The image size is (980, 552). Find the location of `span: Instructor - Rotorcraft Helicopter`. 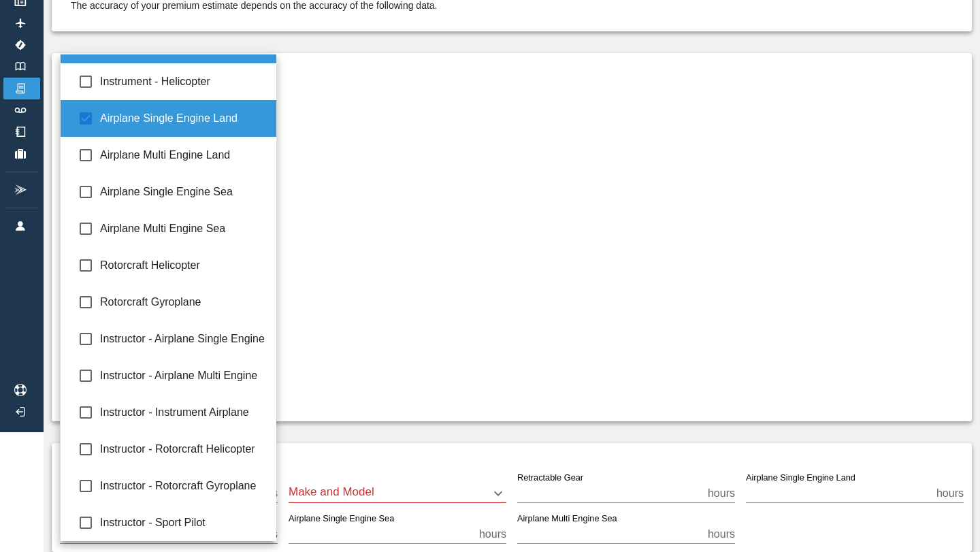

span: Instructor - Rotorcraft Helicopter is located at coordinates (183, 450).